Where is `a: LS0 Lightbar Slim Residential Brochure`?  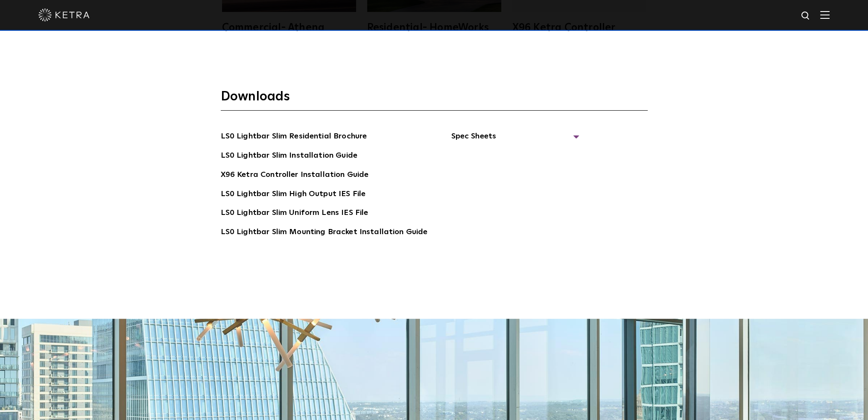
a: LS0 Lightbar Slim Residential Brochure is located at coordinates (293, 137).